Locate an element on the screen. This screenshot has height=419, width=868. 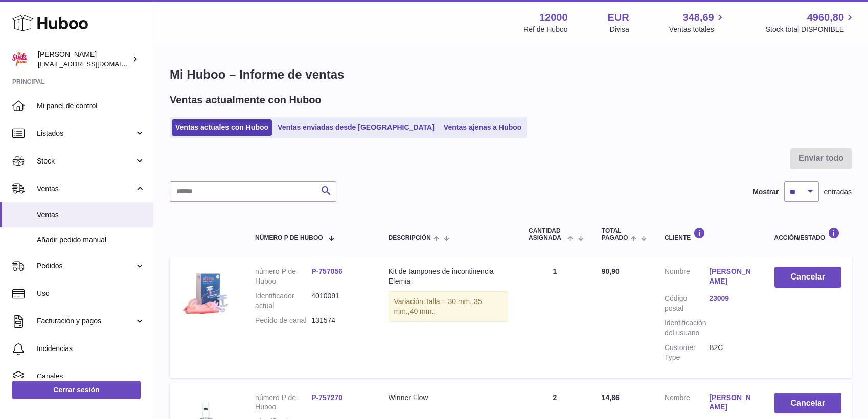
div: Acción/Estado is located at coordinates (807, 234).